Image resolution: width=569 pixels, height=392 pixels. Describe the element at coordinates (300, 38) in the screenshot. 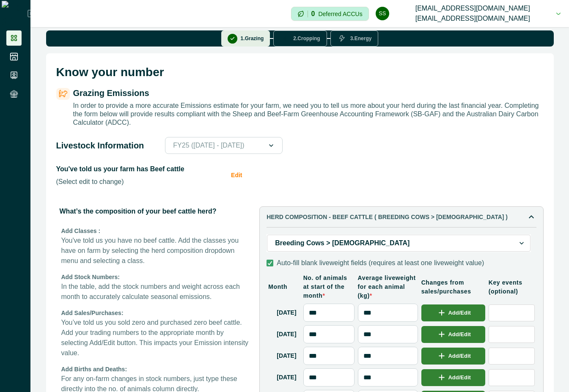

I see `button: 2.Cropping` at that location.